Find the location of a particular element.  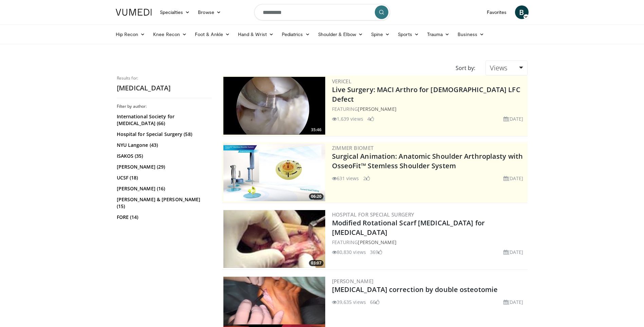

li: 369 is located at coordinates (376, 252).